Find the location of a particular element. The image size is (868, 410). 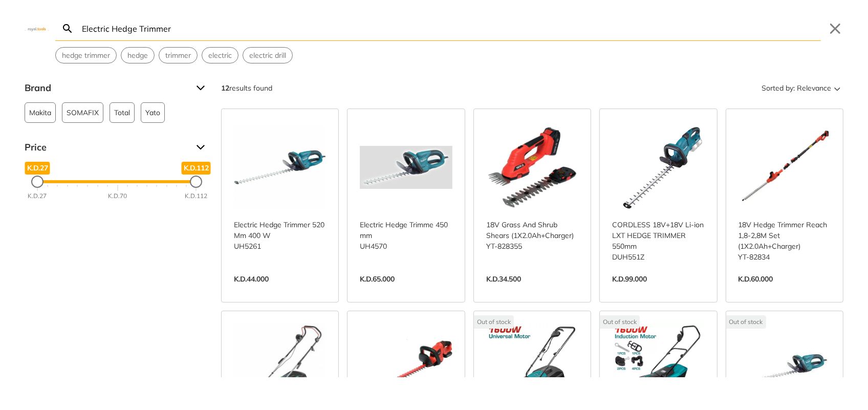

div: Suggestion: hedge is located at coordinates (138, 55).